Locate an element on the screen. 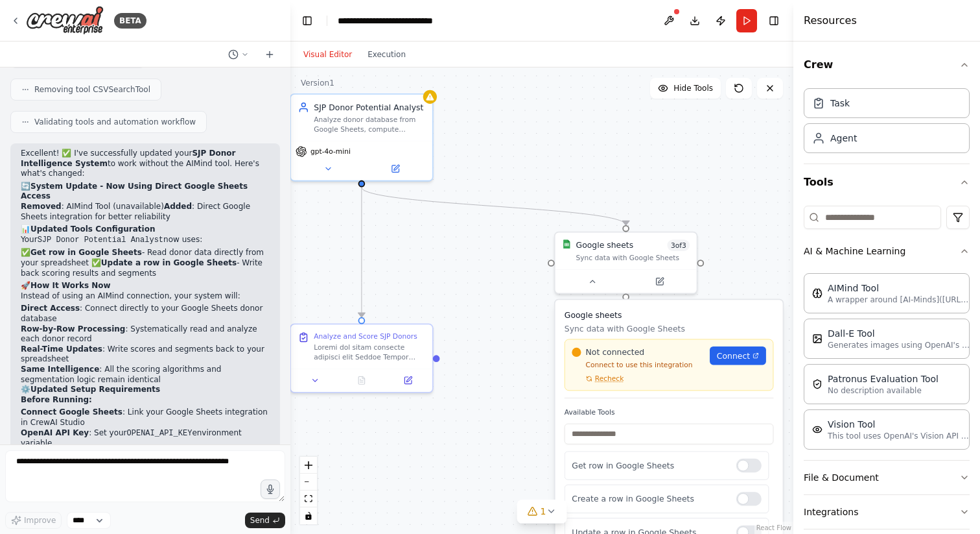 Image resolution: width=980 pixels, height=534 pixels. div: Task is located at coordinates (839, 103).